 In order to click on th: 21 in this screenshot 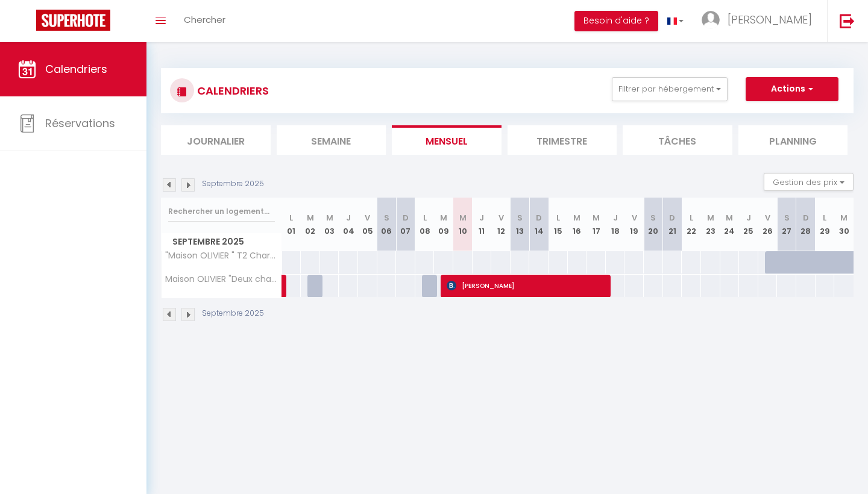, I will do `click(673, 224)`.